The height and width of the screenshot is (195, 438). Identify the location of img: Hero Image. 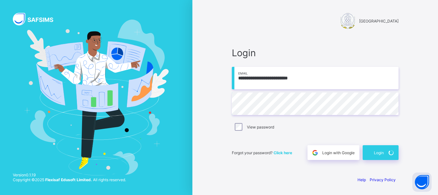
(96, 98).